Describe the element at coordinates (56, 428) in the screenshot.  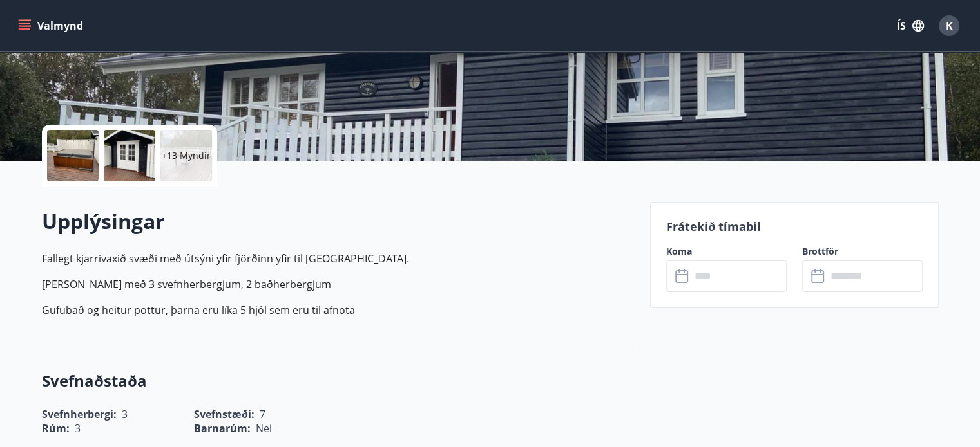
I see `span: Rúm :` at that location.